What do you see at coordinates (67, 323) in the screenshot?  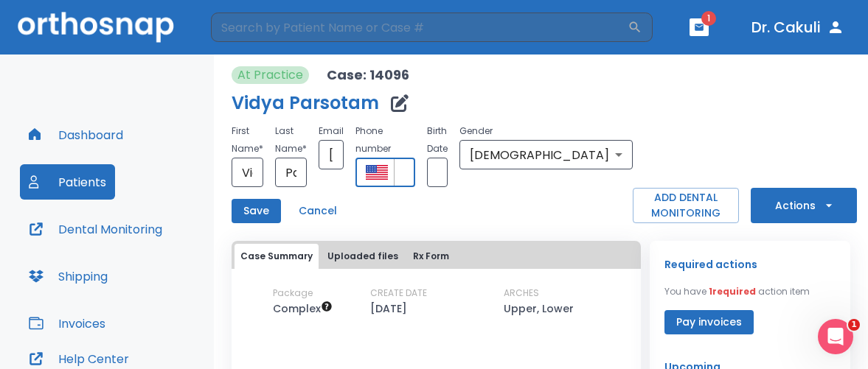 I see `a: Invoices` at bounding box center [67, 323].